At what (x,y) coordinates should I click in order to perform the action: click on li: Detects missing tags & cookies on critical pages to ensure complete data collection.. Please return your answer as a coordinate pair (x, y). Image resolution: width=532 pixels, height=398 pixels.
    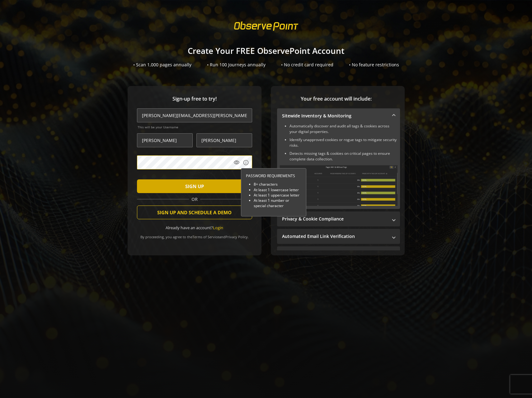
    Looking at the image, I should click on (343, 156).